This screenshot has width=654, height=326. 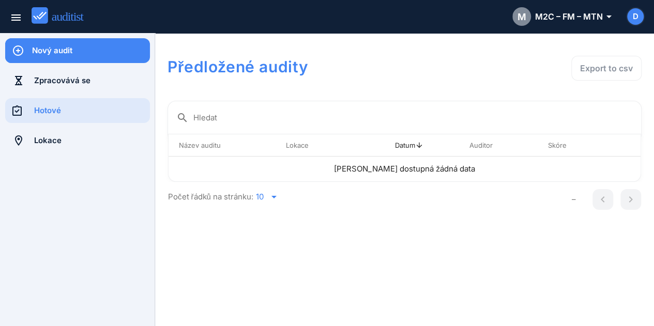 What do you see at coordinates (607, 68) in the screenshot?
I see `div: Export to csv` at bounding box center [607, 68].